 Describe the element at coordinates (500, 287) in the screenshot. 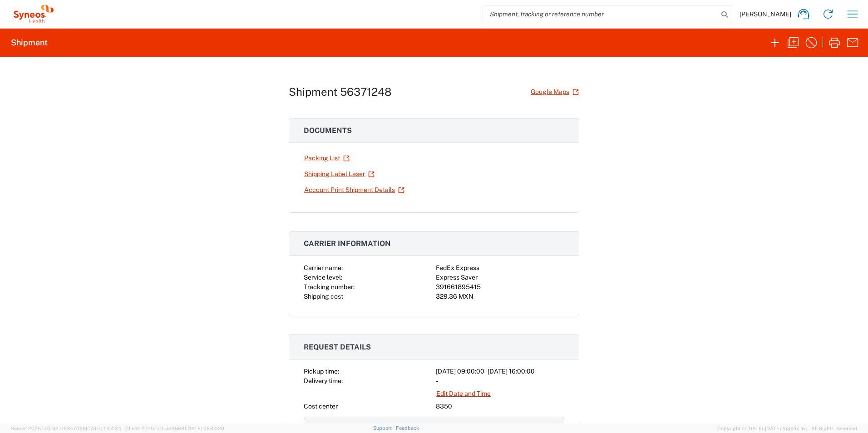

I see `div: 391661895415` at that location.